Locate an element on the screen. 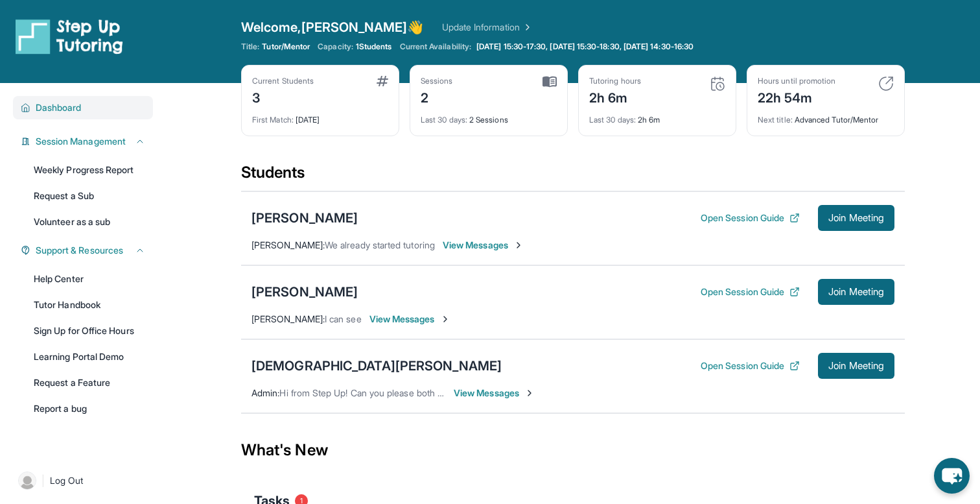 The image size is (980, 504). button: chat-button is located at coordinates (951, 476).